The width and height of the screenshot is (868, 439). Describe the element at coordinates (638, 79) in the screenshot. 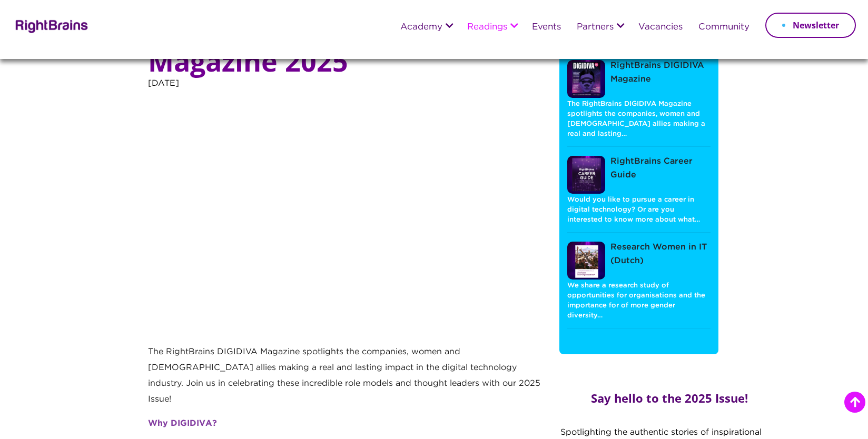

I see `a: RightBrains DIGIDIVA Magazine` at that location.